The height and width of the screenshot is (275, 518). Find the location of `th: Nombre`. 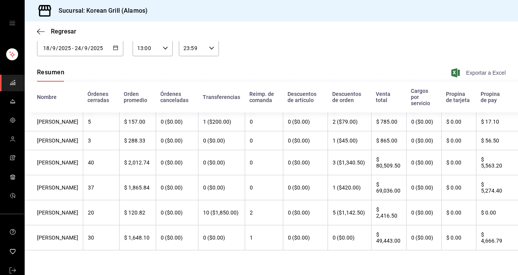

th: Nombre is located at coordinates (54, 97).